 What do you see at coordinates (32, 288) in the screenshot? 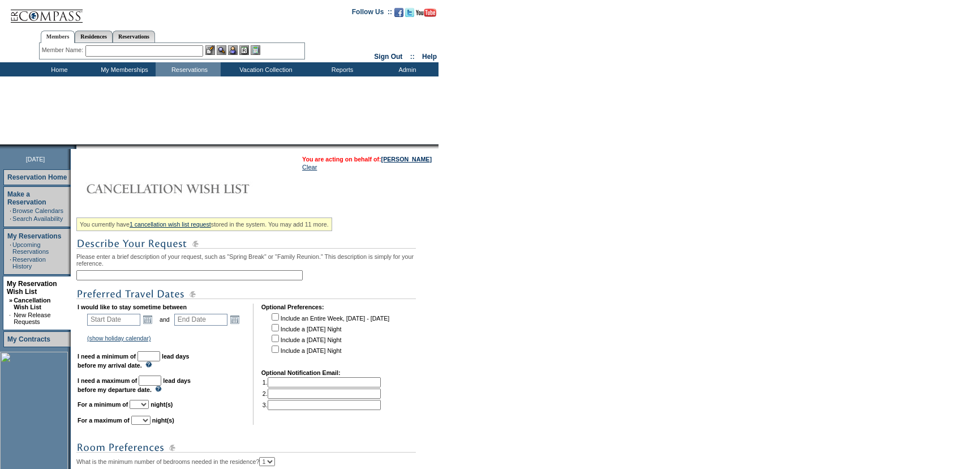
I see `a: My Reservation Wish List` at bounding box center [32, 288].